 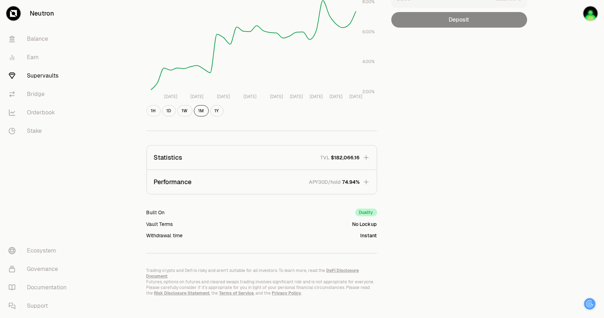 I want to click on div: Vault Terms, so click(x=160, y=224).